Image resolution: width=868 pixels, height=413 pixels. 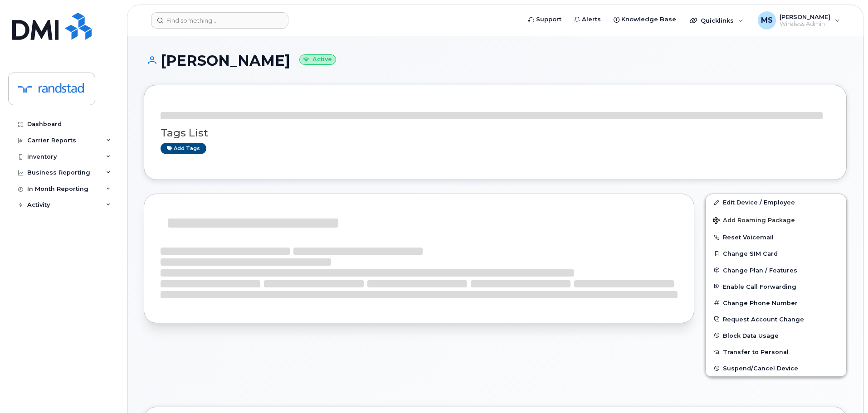 What do you see at coordinates (776, 202) in the screenshot?
I see `a: Edit Device / Employee` at bounding box center [776, 202].